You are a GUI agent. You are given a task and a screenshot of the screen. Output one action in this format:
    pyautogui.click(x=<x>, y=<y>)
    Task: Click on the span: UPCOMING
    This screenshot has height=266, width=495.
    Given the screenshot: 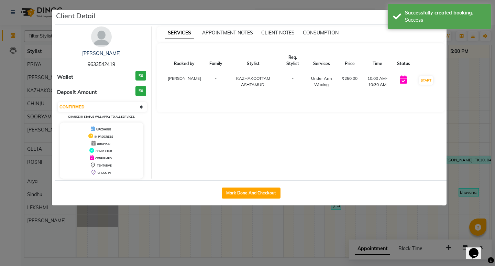 What is the action you would take?
    pyautogui.click(x=104, y=129)
    